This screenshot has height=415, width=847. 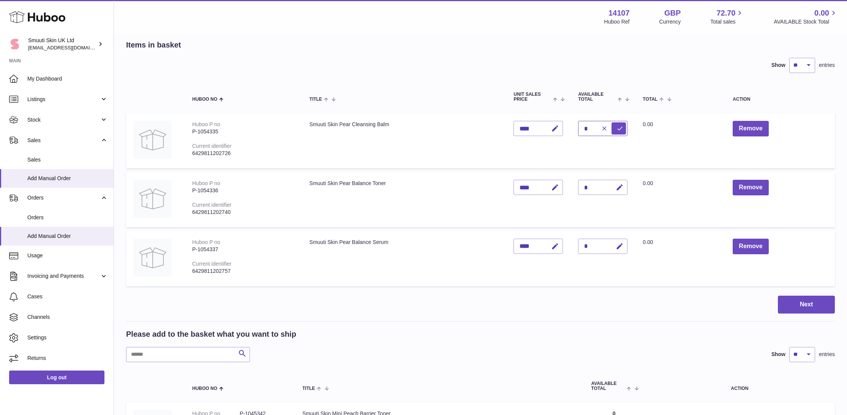 I want to click on span: Stock, so click(x=63, y=120).